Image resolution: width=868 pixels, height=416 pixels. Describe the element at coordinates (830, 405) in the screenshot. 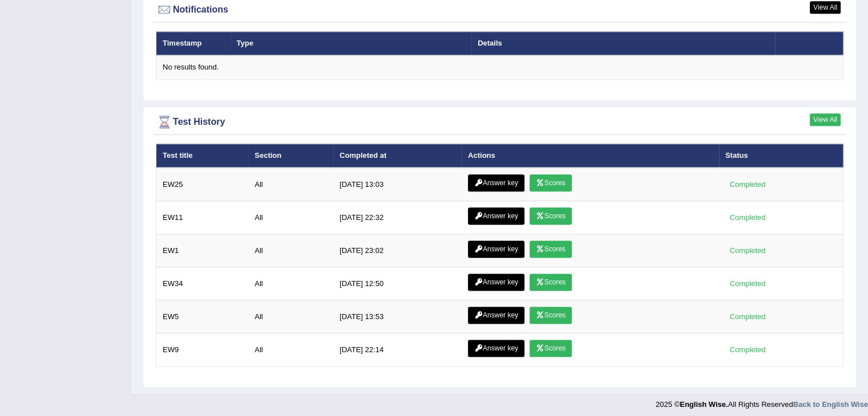

I see `strong: Back to English Wise` at that location.